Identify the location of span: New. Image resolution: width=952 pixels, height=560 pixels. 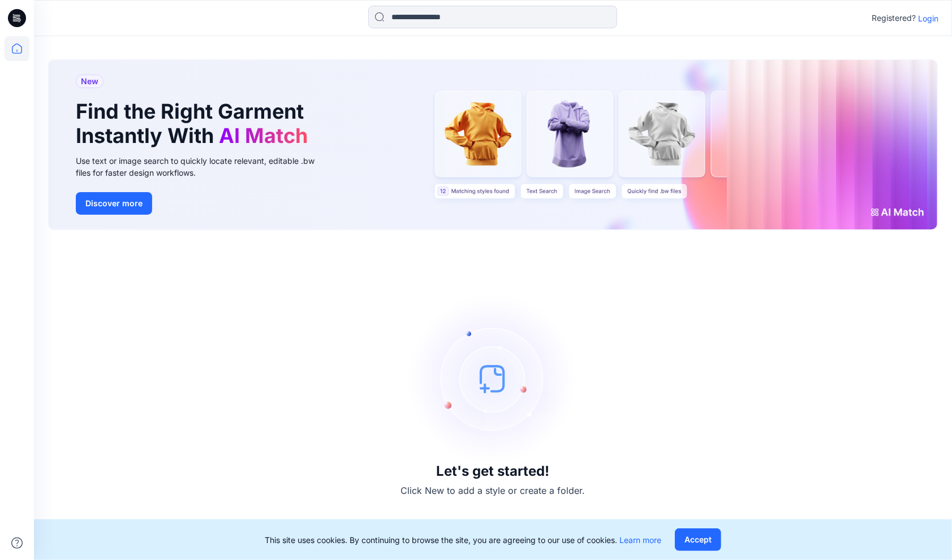
(89, 81).